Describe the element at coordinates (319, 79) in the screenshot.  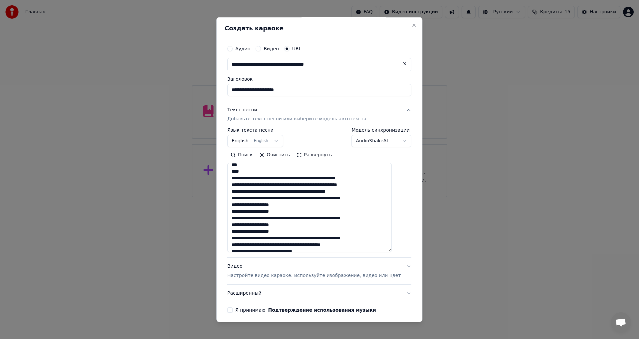
I see `label: Заголовок` at that location.